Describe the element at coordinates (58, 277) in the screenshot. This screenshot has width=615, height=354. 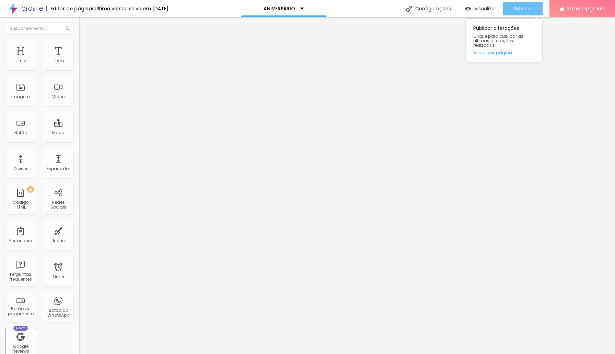
I see `div: Timer` at that location.